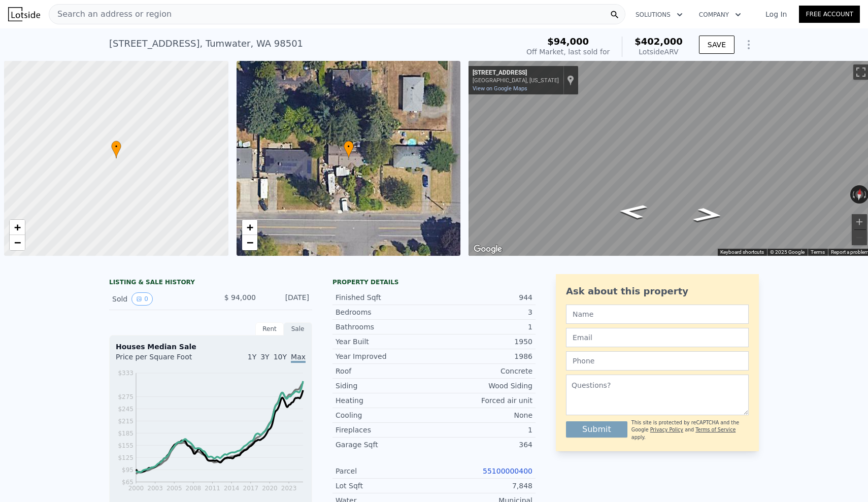  I want to click on a: Open this area in Google Maps (opens a new window), so click(488, 249).